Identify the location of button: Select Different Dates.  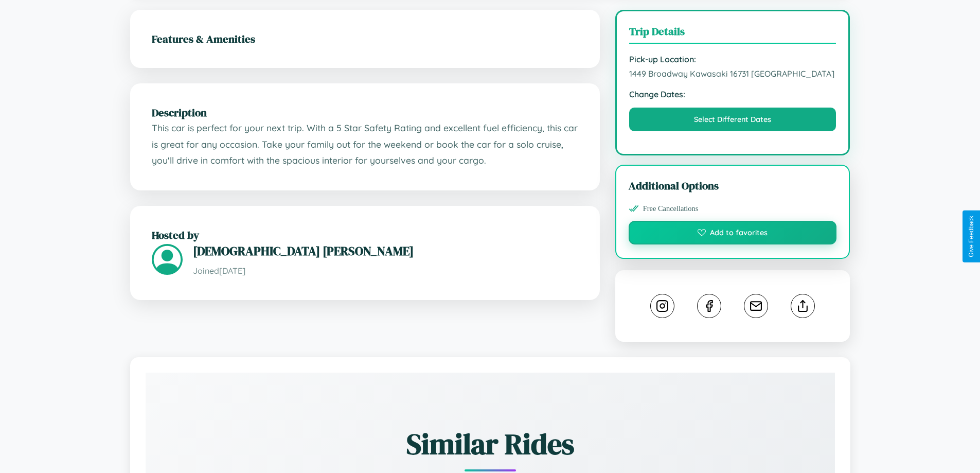
(733, 119).